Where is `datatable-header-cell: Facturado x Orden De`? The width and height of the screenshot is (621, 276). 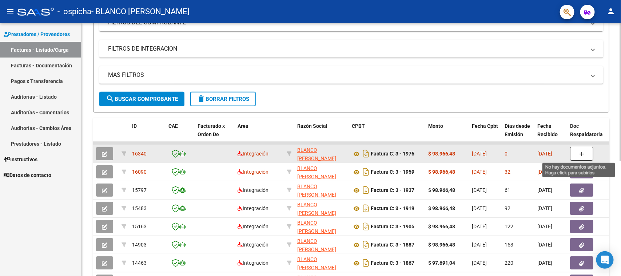
datatable-header-cell: Facturado x Orden De is located at coordinates (215, 134).